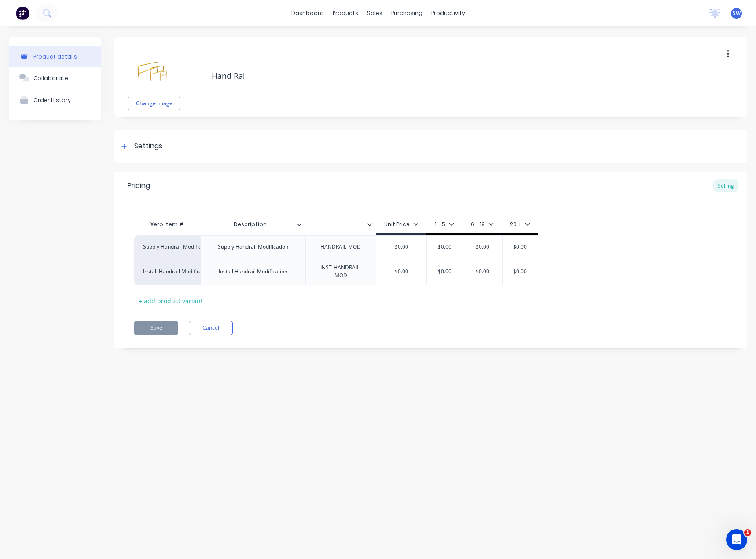 This screenshot has width=756, height=559. Describe the element at coordinates (154, 103) in the screenshot. I see `button: Change image` at that location.